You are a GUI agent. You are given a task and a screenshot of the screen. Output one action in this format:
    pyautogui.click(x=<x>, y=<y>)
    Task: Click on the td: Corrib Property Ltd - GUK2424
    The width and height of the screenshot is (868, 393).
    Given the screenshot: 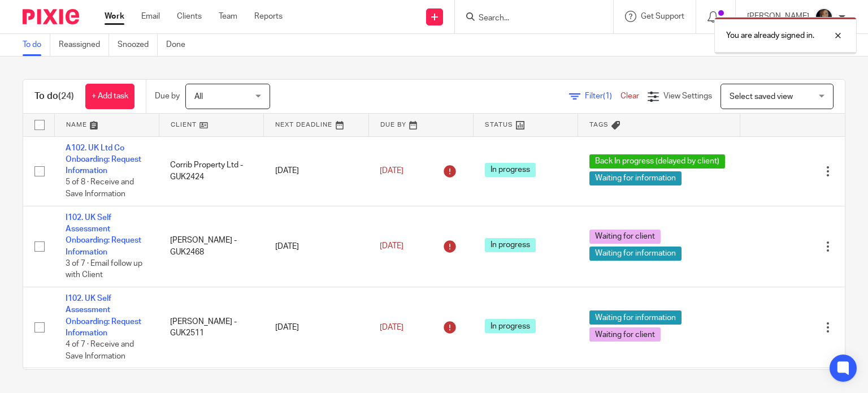 What is the action you would take?
    pyautogui.click(x=211, y=171)
    